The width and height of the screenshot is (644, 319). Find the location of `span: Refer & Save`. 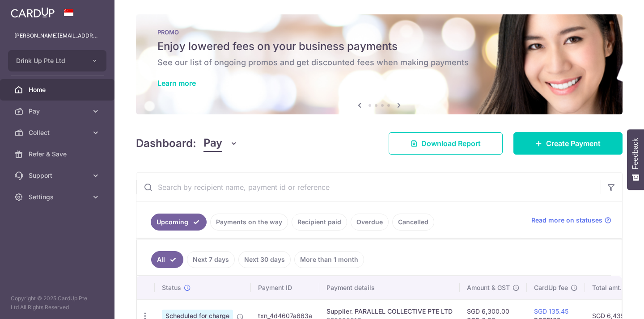

span: Refer & Save is located at coordinates (58, 154).